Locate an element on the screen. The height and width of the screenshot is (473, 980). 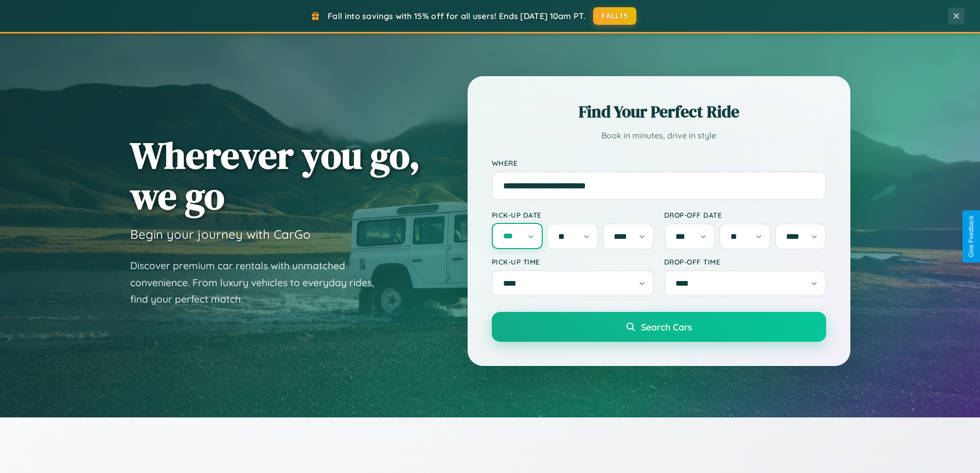
label: Drop-off Date is located at coordinates (745, 215).